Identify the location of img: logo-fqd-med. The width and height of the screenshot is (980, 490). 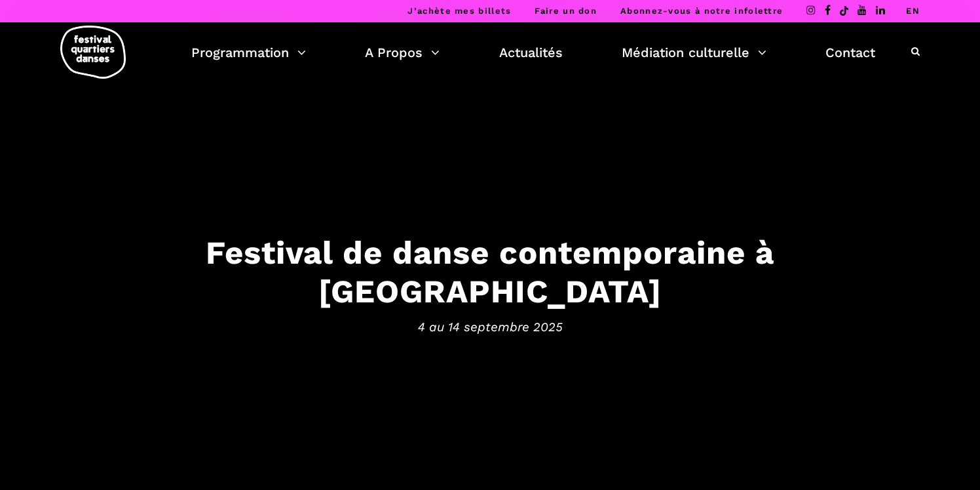
(93, 52).